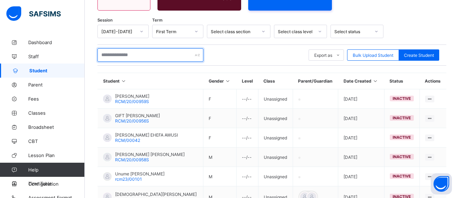 This screenshot has height=198, width=459. What do you see at coordinates (234, 31) in the screenshot?
I see `div: Select class section` at bounding box center [234, 31].